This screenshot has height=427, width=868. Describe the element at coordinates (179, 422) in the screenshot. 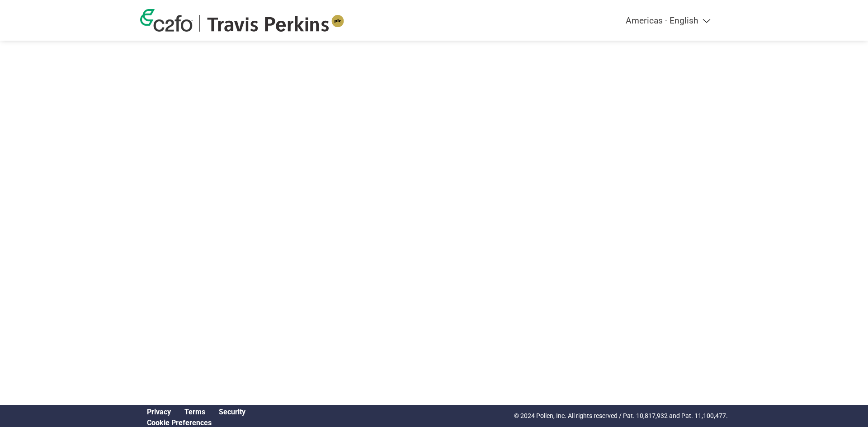

I see `a: Cookie Preferences, opens a dedicated popup modal window` at that location.